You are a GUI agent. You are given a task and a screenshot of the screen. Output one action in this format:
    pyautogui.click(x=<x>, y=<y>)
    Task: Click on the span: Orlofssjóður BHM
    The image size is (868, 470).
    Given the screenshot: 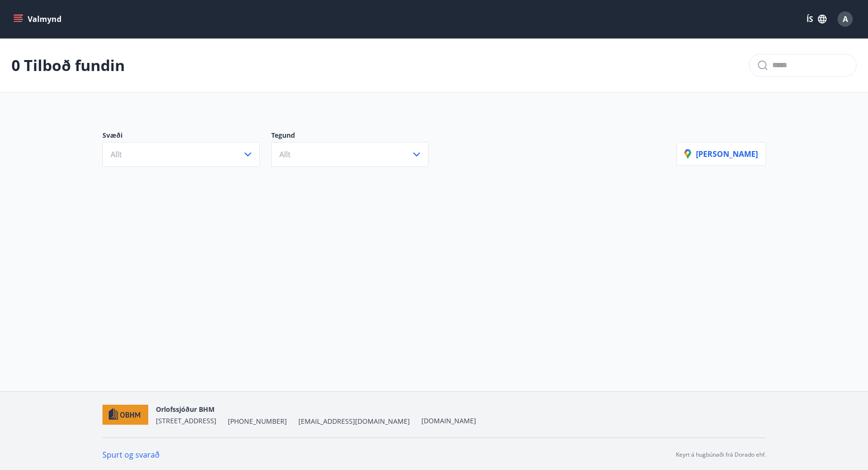 What is the action you would take?
    pyautogui.click(x=185, y=410)
    